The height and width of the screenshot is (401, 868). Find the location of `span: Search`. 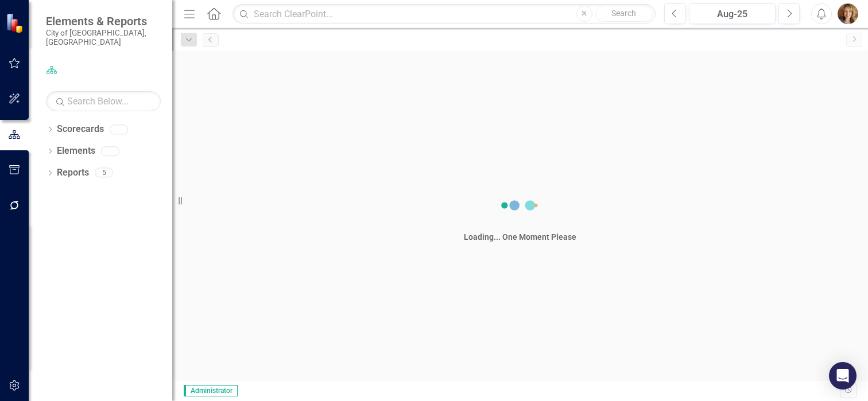

span: Search is located at coordinates (623, 13).